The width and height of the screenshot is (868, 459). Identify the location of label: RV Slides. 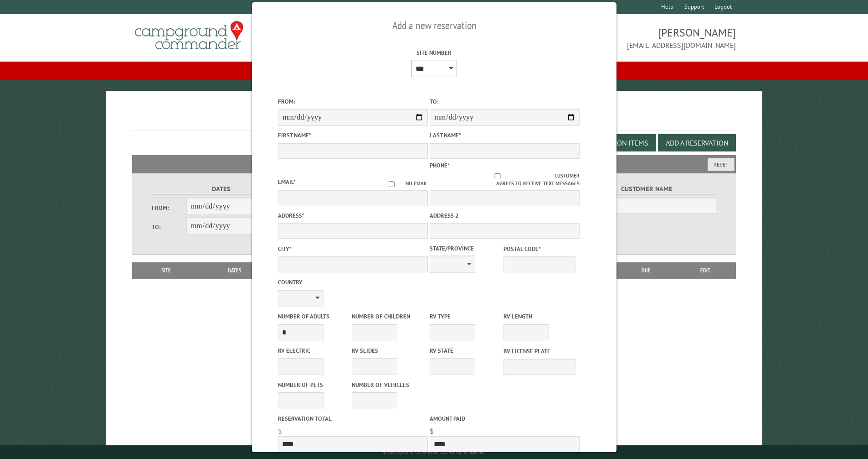
(388, 350).